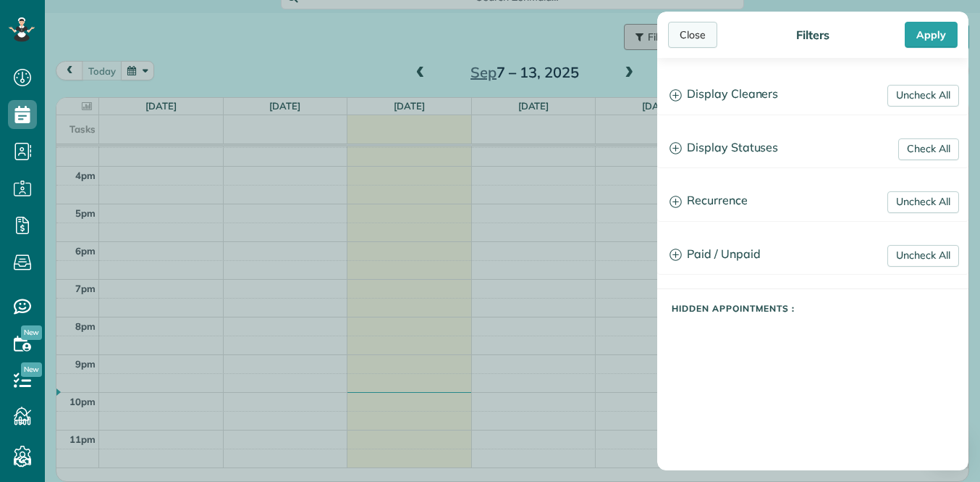 This screenshot has height=482, width=980. I want to click on h3: Display Cleaners, so click(813, 94).